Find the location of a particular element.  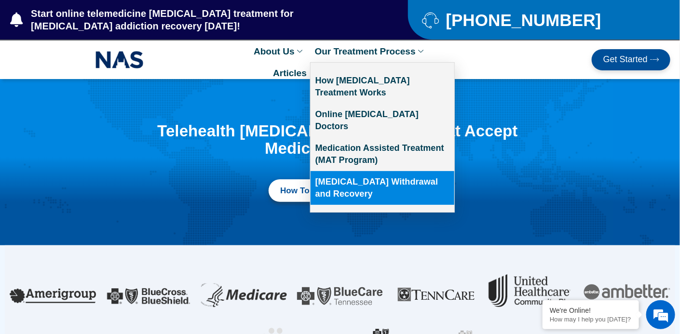

img: NAS_email_signature-removebg-preview.png is located at coordinates (120, 60).